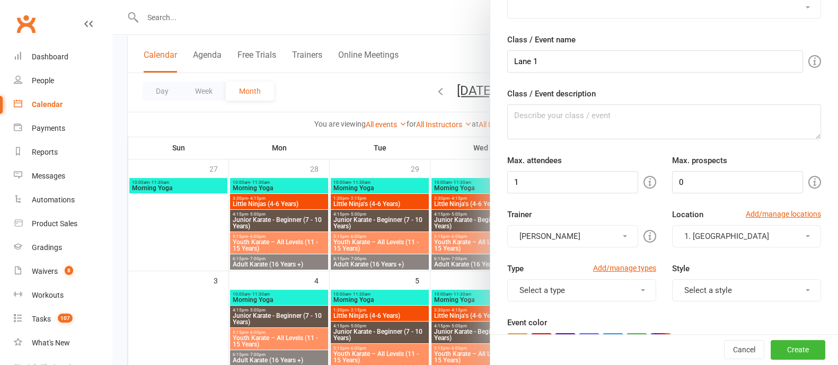 The width and height of the screenshot is (838, 365). I want to click on div: Gradings, so click(47, 248).